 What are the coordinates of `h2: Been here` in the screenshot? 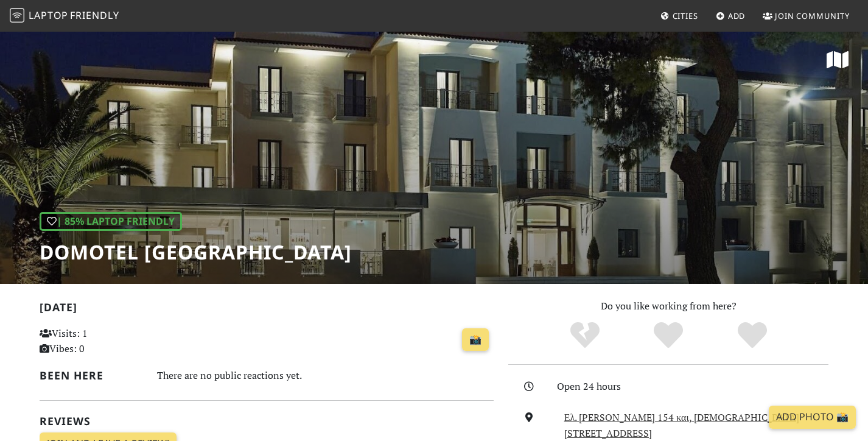 It's located at (90, 375).